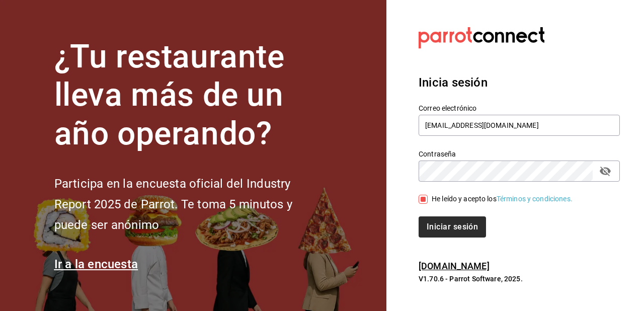 The height and width of the screenshot is (311, 644). I want to click on button: passwordField, so click(605, 171).